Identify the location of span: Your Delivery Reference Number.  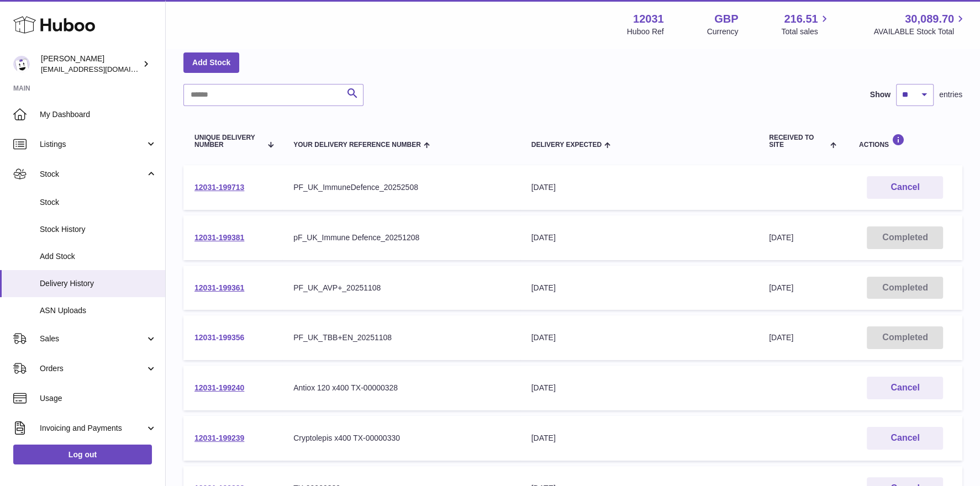
(357, 144).